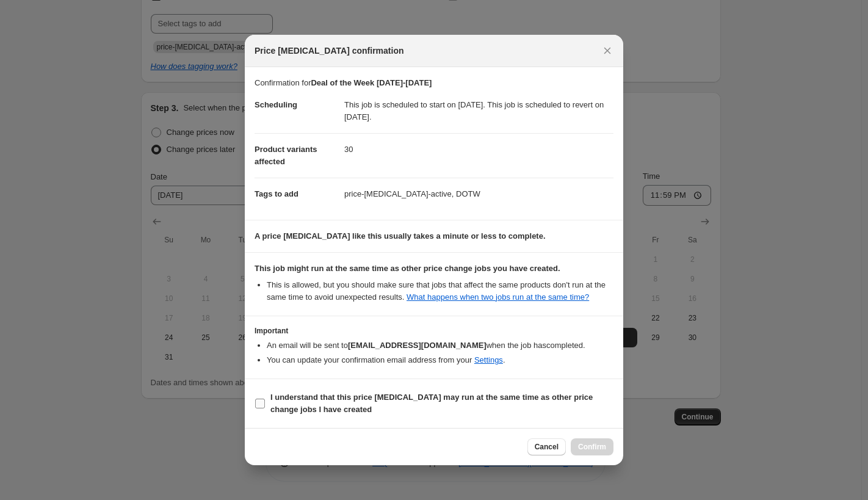  I want to click on li: This is allowed, but you should make sure that jobs that affect the same products don ' t run at ..., so click(441, 291).